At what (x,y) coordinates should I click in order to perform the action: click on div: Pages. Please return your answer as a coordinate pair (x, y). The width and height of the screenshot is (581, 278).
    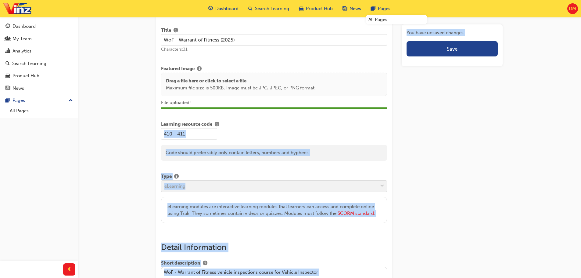
    Looking at the image, I should click on (19, 100).